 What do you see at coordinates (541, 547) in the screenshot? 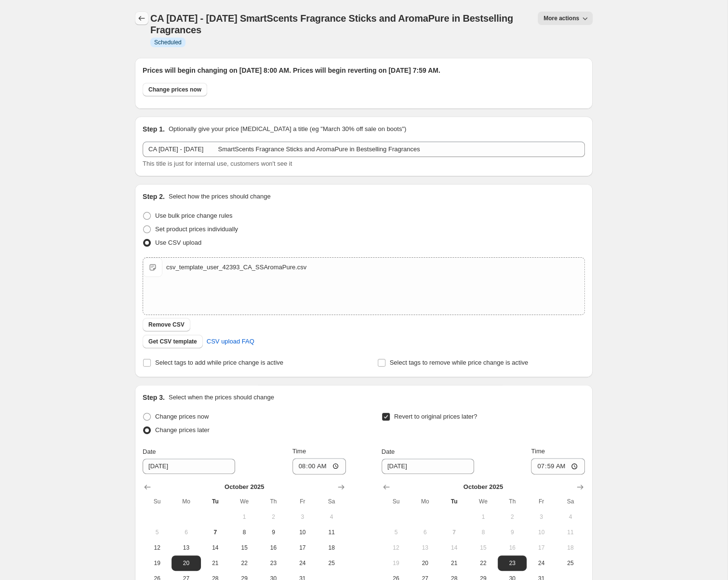
I see `span: 17` at bounding box center [541, 547].